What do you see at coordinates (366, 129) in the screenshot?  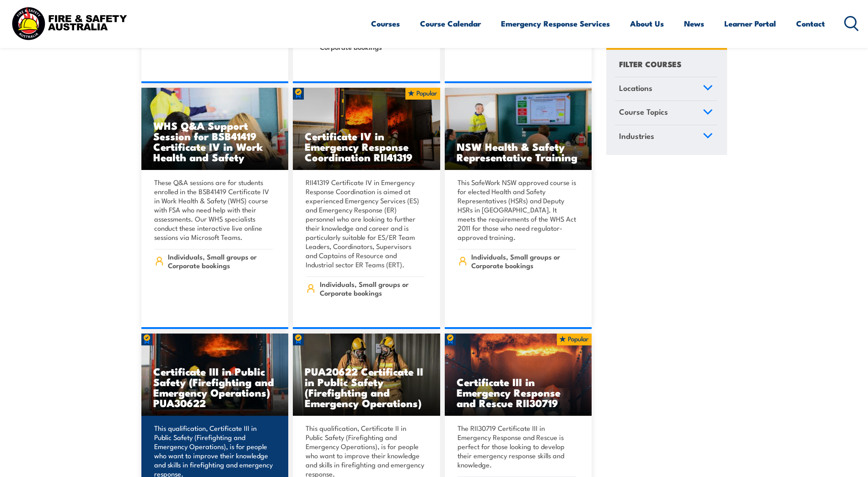 I see `a: Certificate IV in Emergency Response Coordination RII41319` at bounding box center [366, 129].